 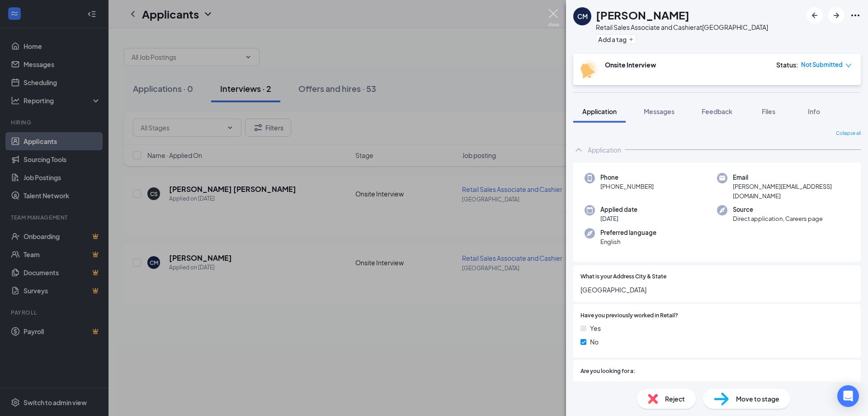 I want to click on div: CM, so click(x=582, y=16).